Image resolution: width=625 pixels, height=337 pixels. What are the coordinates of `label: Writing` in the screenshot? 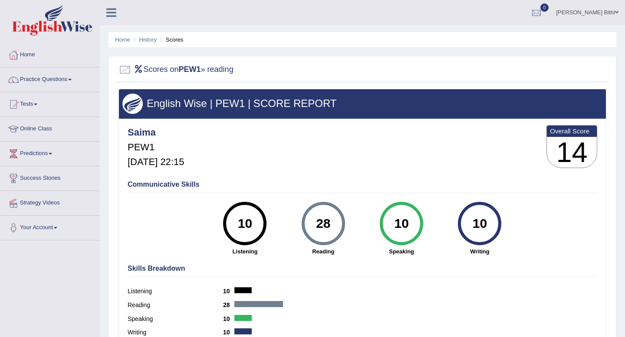 It's located at (175, 333).